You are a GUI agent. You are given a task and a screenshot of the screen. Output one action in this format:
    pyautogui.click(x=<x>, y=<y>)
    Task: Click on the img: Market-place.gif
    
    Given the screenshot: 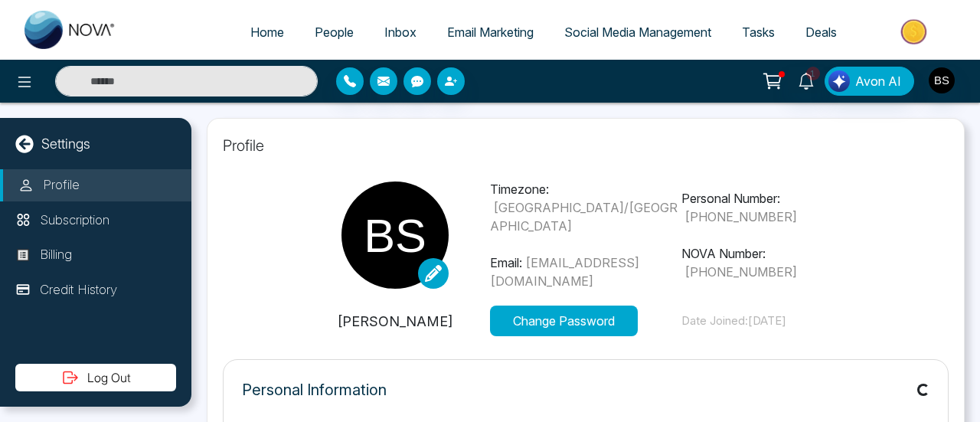 What is the action you would take?
    pyautogui.click(x=915, y=31)
    